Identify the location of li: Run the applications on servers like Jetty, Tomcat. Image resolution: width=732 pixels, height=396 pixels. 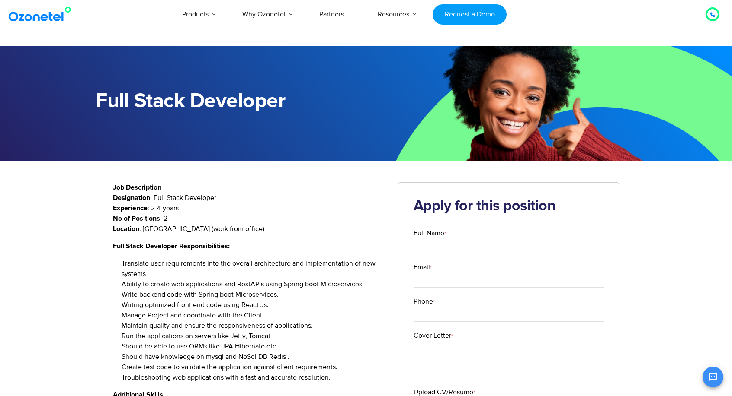
(253, 336).